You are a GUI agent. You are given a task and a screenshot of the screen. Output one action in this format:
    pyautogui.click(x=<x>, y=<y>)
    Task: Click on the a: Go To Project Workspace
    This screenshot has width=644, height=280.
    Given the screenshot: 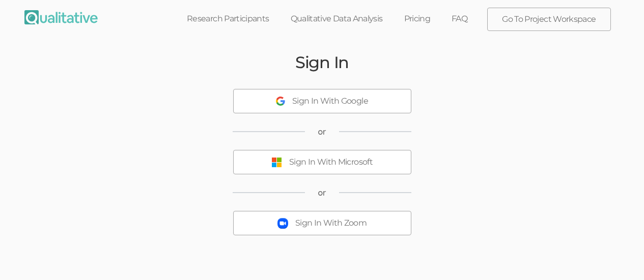 What is the action you would take?
    pyautogui.click(x=549, y=19)
    